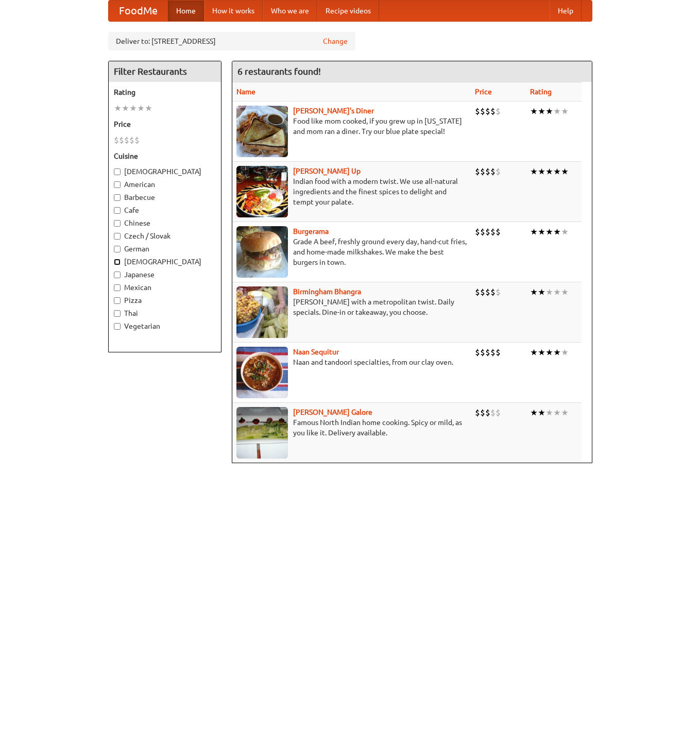 The image size is (700, 729). What do you see at coordinates (116, 288) in the screenshot?
I see `input: Mexican` at bounding box center [116, 288].